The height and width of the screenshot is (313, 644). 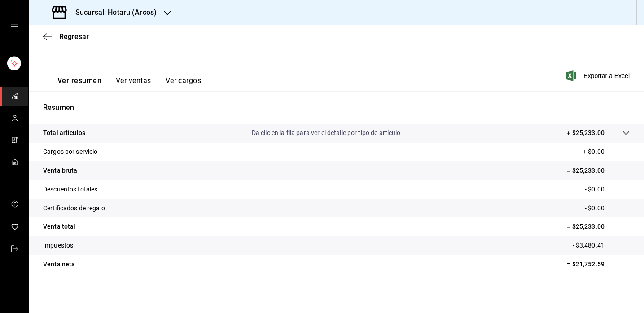 I want to click on p: Venta neta, so click(x=59, y=264).